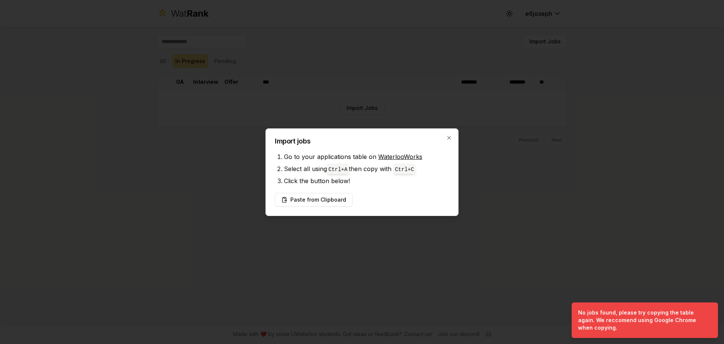  I want to click on h2: Import jobs, so click(362, 141).